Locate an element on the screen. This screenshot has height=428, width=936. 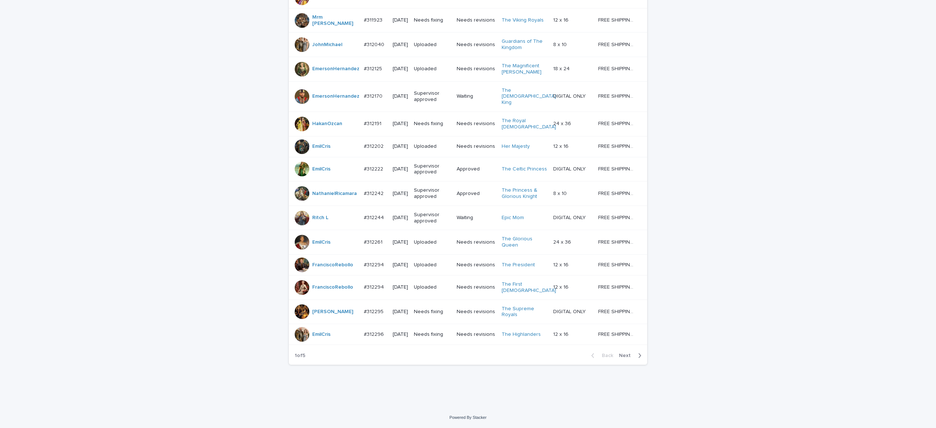
a: Powered By Stacker is located at coordinates (467, 417).